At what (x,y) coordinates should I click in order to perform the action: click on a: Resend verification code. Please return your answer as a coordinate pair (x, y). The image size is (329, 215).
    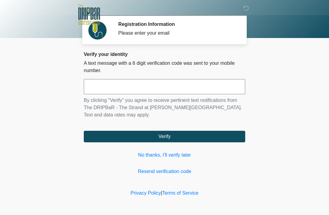
    Looking at the image, I should click on (164, 172).